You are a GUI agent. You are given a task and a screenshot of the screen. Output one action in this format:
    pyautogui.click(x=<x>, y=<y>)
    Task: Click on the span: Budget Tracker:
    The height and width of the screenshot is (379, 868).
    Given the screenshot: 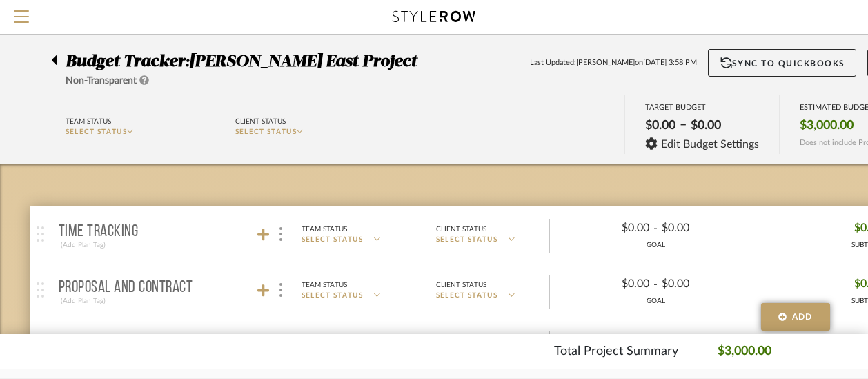 What is the action you would take?
    pyautogui.click(x=127, y=62)
    